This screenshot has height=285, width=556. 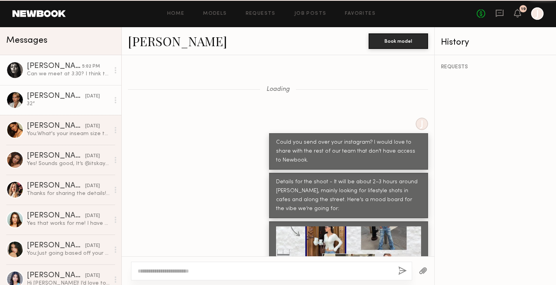 I want to click on div: Could you send over your instagram? I would love to share with the rest of our team that don't ha..., so click(x=348, y=152).